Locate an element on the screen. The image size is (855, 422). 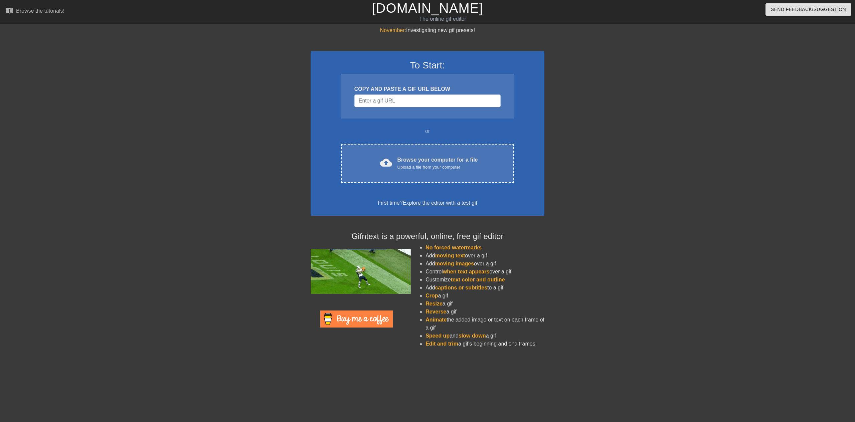
span: captions or subtitles is located at coordinates (461, 288).